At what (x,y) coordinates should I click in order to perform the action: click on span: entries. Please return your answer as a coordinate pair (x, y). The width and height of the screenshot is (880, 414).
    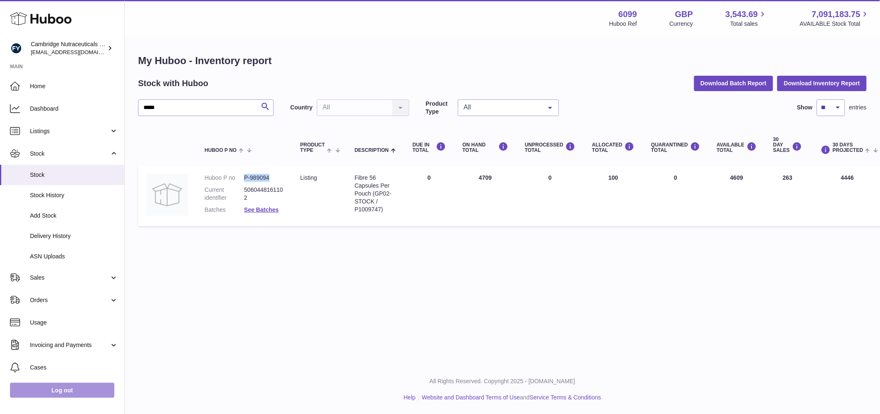
    Looking at the image, I should click on (858, 107).